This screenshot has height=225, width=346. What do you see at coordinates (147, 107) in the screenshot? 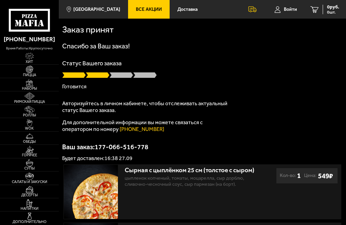
I see `p: Авторизуйтесь в личном кабинете, чтобы отслеживать актуальный статус Вашего заказа.` at bounding box center [147, 107].